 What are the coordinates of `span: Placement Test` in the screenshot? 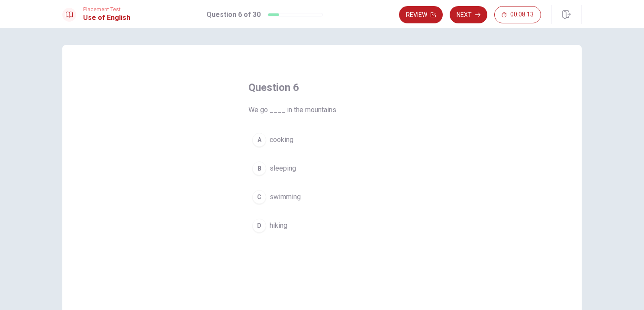 It's located at (106, 9).